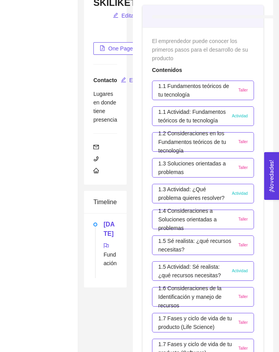 The image size is (279, 352). Describe the element at coordinates (96, 171) in the screenshot. I see `span: home` at that location.